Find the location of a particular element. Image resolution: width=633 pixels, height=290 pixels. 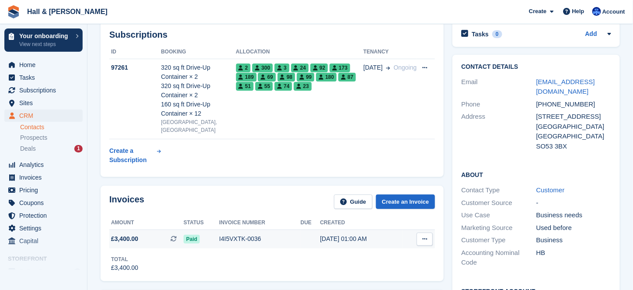

p: View next steps is located at coordinates (45, 44).